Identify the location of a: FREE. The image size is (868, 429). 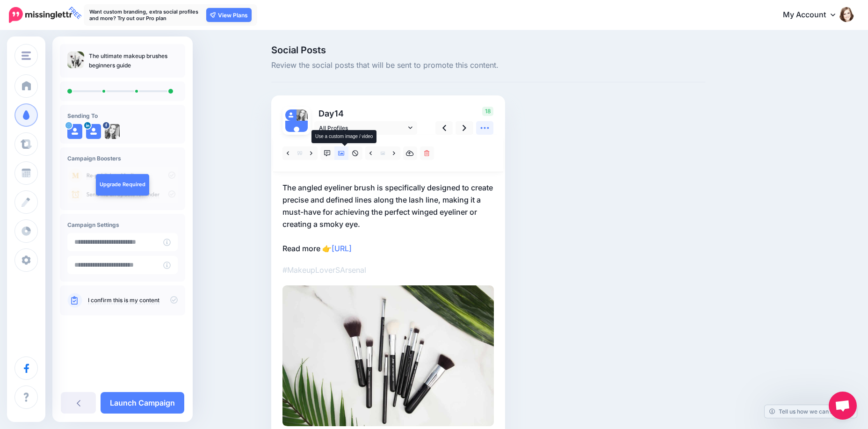
(40, 15).